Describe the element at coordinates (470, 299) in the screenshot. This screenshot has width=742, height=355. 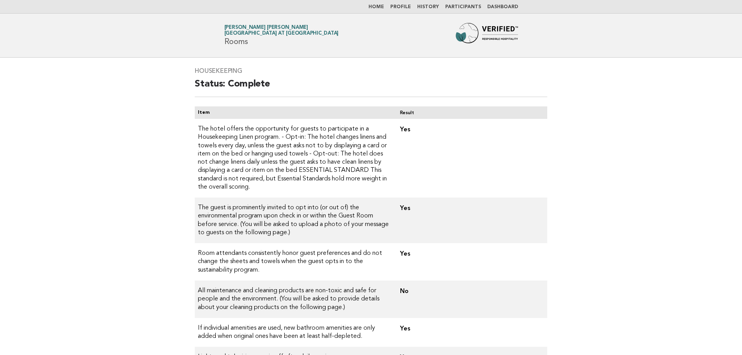
I see `td: No` at that location.